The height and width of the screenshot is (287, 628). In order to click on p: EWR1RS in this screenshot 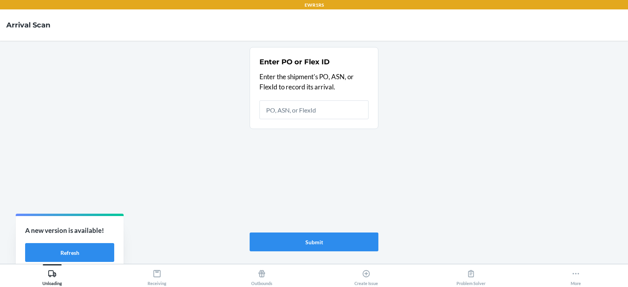, I will do `click(314, 5)`.